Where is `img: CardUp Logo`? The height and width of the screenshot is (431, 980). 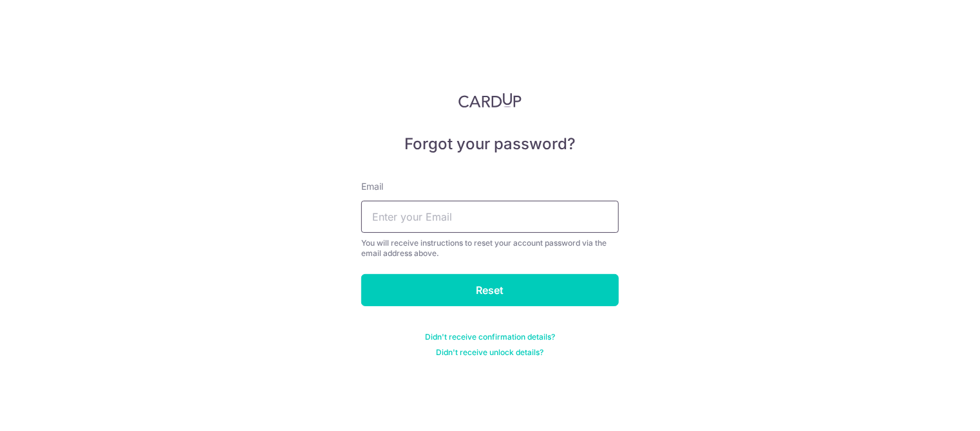 img: CardUp Logo is located at coordinates (490, 101).